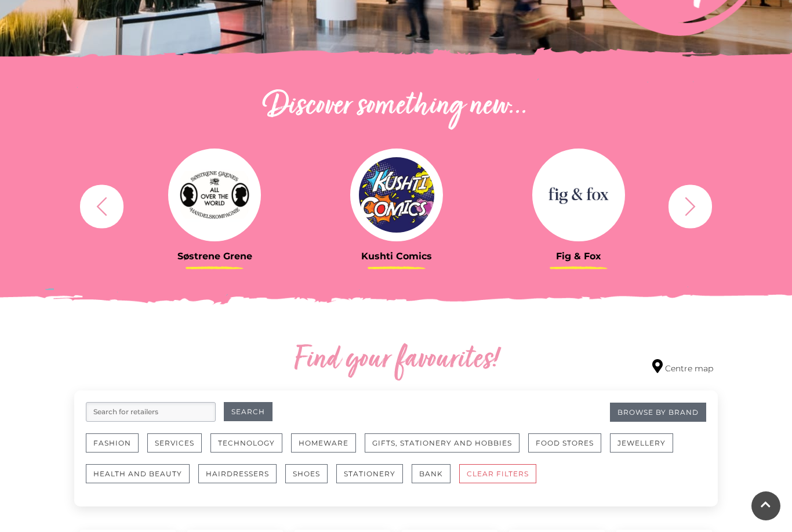 The width and height of the screenshot is (792, 532). Describe the element at coordinates (324, 443) in the screenshot. I see `button: Homeware` at that location.